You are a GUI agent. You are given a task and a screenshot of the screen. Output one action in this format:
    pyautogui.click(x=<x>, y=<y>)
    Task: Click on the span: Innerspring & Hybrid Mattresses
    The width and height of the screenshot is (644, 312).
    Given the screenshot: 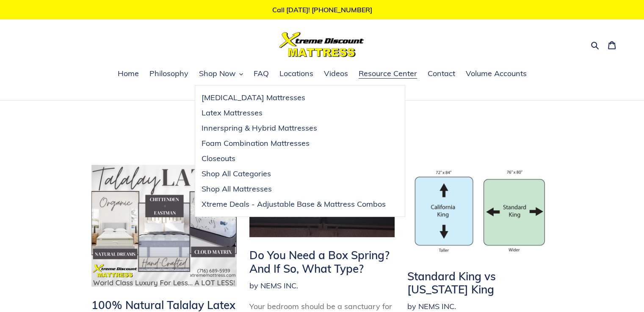 What is the action you would take?
    pyautogui.click(x=259, y=128)
    